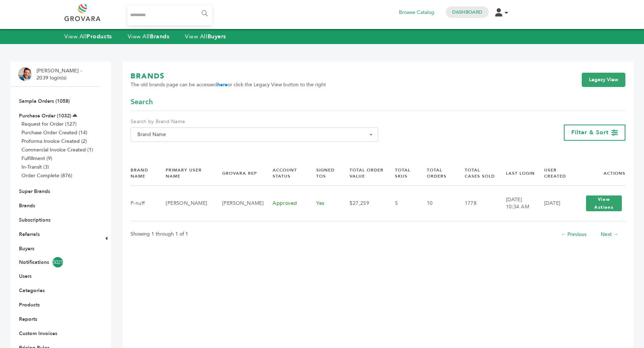 The height and width of the screenshot is (348, 644). Describe the element at coordinates (27, 205) in the screenshot. I see `a: Brands` at that location.